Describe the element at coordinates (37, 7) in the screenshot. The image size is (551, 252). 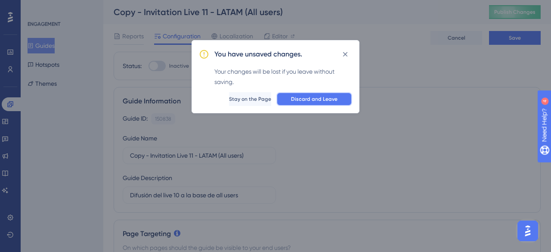
I see `span: Need Help?` at that location.